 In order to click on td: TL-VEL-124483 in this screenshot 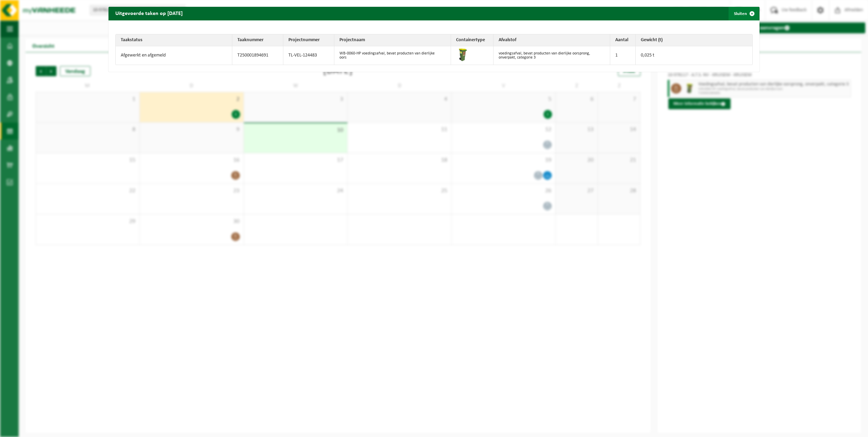, I will do `click(309, 55)`.